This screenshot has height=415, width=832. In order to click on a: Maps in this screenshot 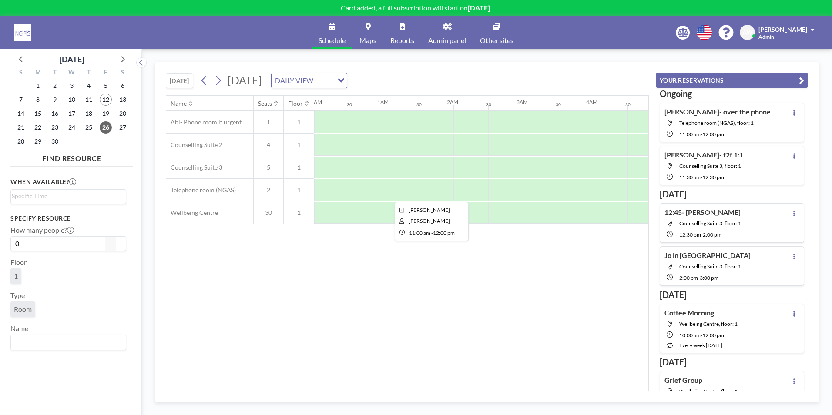, I will do `click(368, 32)`.